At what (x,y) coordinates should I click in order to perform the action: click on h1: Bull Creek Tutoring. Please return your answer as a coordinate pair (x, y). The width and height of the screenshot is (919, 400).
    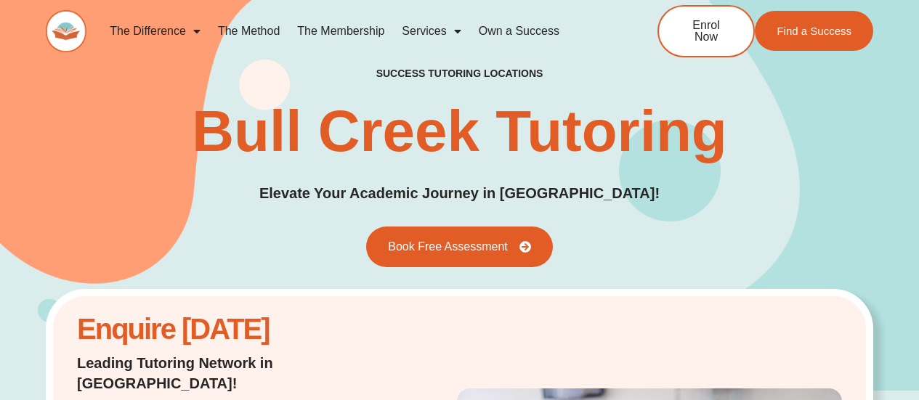
    Looking at the image, I should click on (459, 131).